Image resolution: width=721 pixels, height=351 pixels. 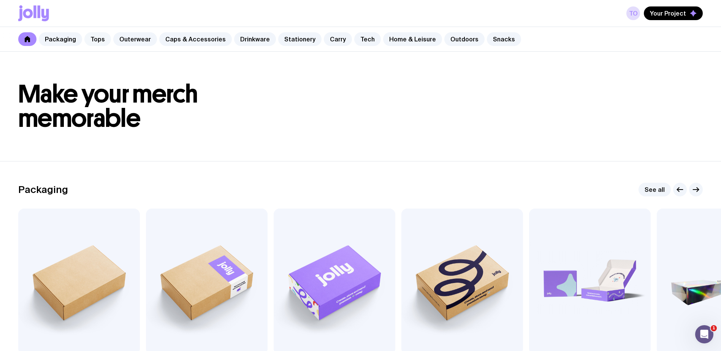 What do you see at coordinates (98, 39) in the screenshot?
I see `a: Tops` at bounding box center [98, 39].